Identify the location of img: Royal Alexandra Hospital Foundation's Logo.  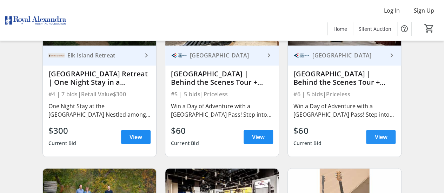
(35, 20).